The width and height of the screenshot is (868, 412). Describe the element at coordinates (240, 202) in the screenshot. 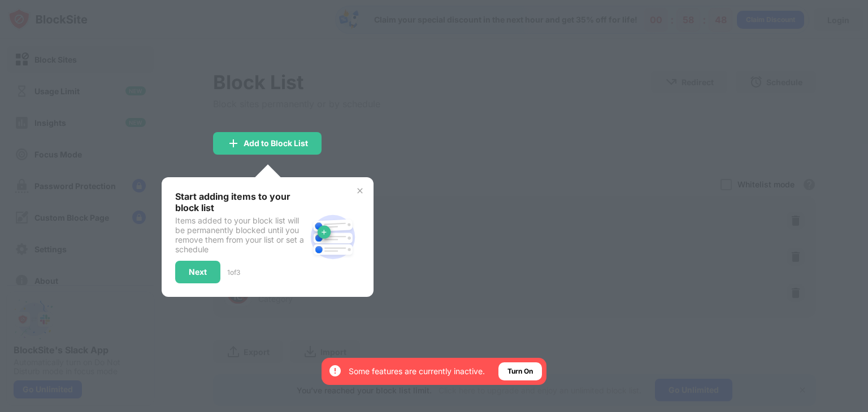

I see `div: Start adding items to your block list` at that location.